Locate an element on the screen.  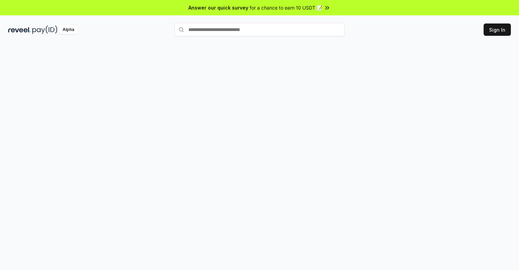
button: Sign In is located at coordinates (497, 30).